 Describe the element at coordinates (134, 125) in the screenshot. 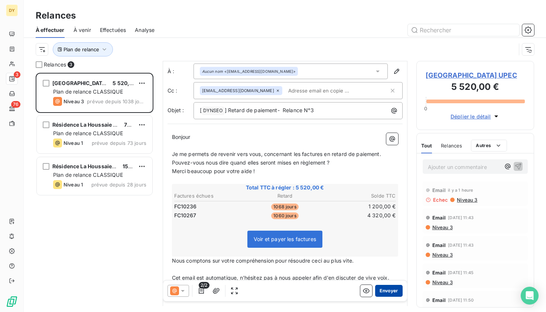

I see `span: 72,00 €` at that location.